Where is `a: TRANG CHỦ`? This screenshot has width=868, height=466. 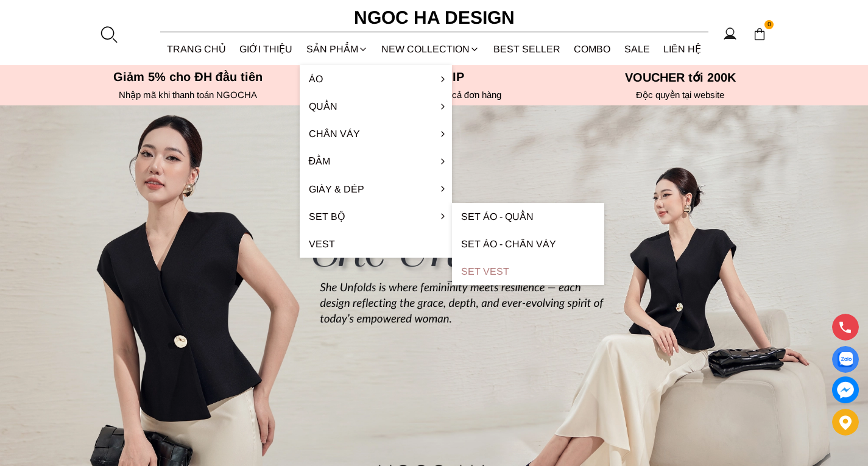 a: TRANG CHỦ is located at coordinates (197, 49).